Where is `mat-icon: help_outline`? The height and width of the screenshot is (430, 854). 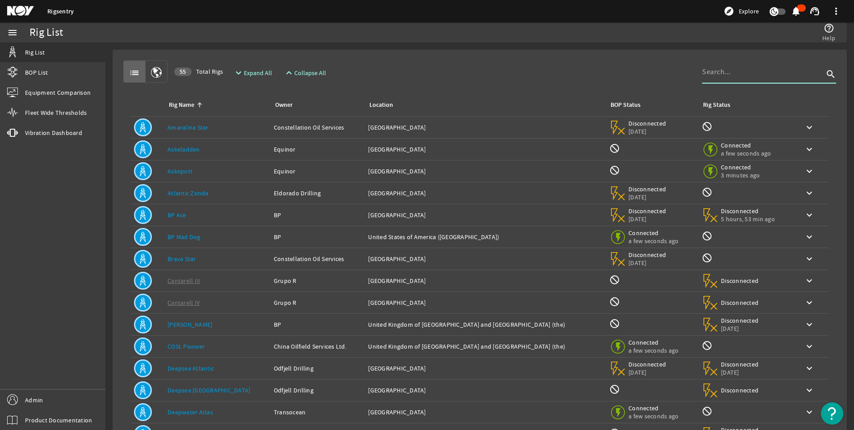 mat-icon: help_outline is located at coordinates (829, 28).